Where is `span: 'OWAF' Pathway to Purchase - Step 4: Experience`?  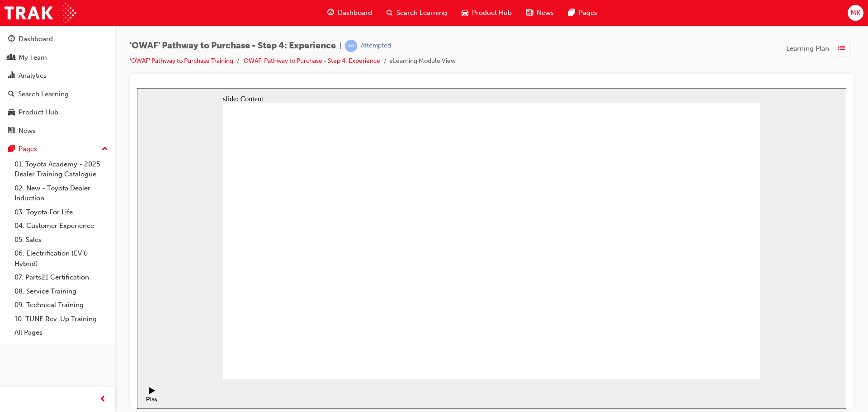 span: 'OWAF' Pathway to Purchase - Step 4: Experience is located at coordinates (233, 46).